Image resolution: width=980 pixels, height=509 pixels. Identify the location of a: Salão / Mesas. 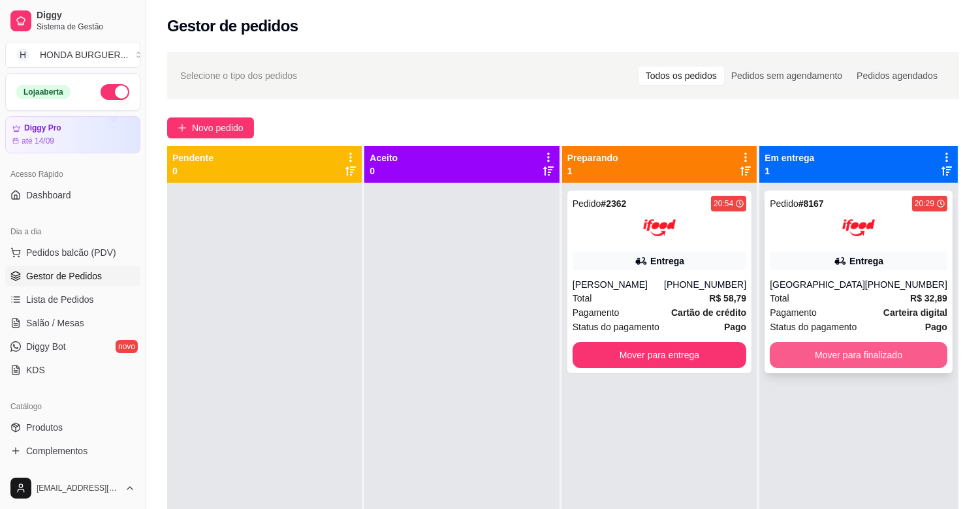
(72, 323).